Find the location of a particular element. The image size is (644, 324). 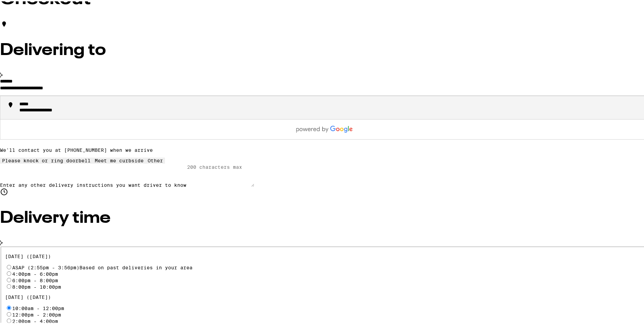

label: 12:00pm - 2:00pm is located at coordinates (37, 313).